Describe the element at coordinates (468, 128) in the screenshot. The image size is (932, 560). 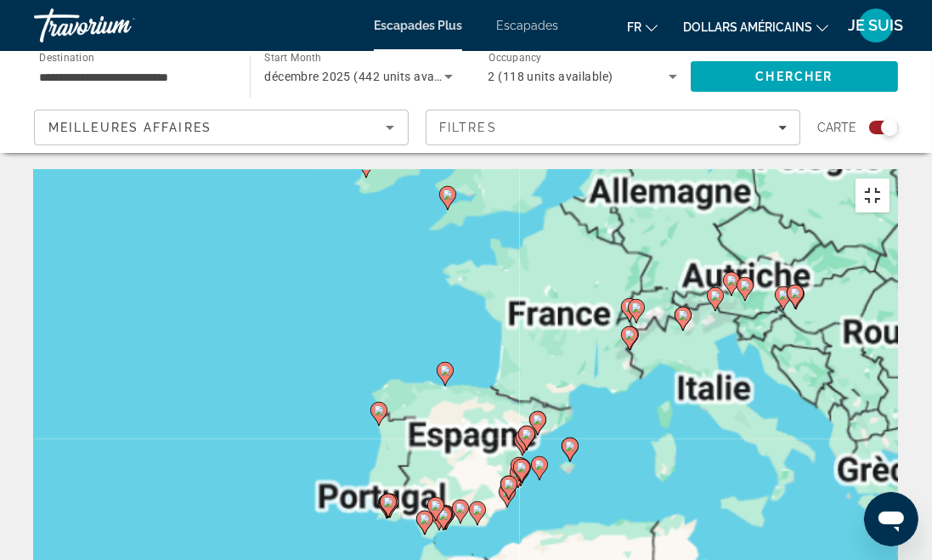
I see `span: Filtres` at that location.